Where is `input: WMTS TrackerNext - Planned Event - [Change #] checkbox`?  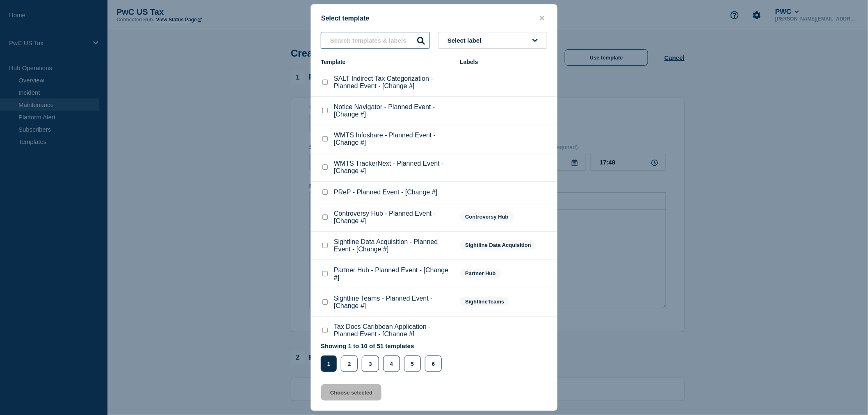 input: WMTS TrackerNext - Planned Event - [Change #] checkbox is located at coordinates (325, 167).